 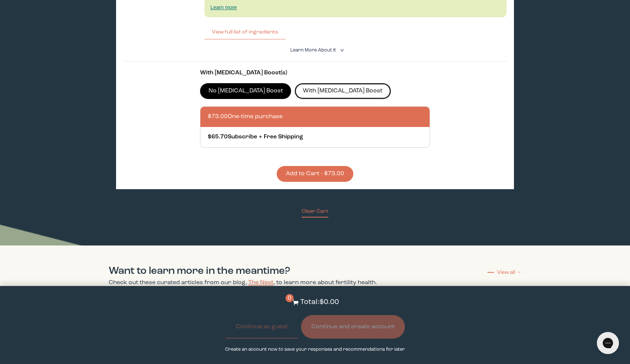 I want to click on summary: Learn More About it <, so click(x=315, y=50).